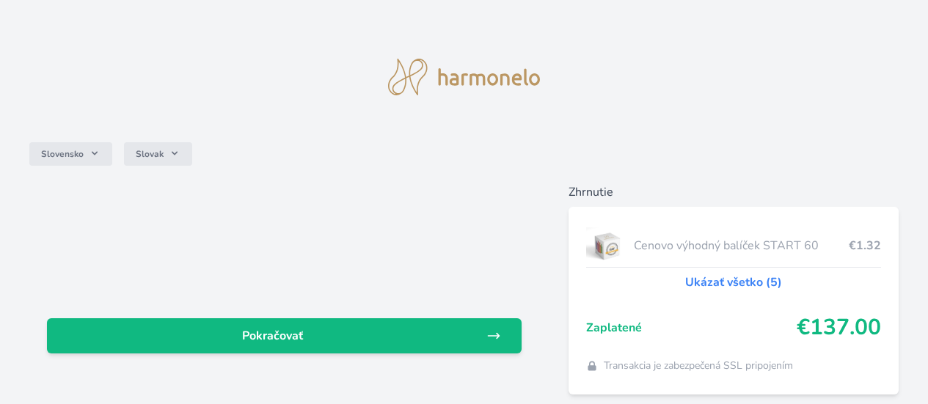 This screenshot has height=404, width=928. I want to click on span: Cenovo výhodný balíček START 60, so click(741, 246).